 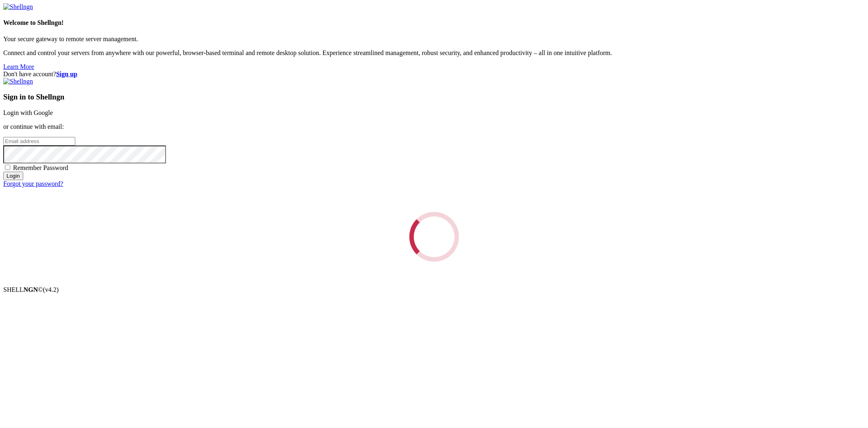 I want to click on p: or continue with email:, so click(x=434, y=127).